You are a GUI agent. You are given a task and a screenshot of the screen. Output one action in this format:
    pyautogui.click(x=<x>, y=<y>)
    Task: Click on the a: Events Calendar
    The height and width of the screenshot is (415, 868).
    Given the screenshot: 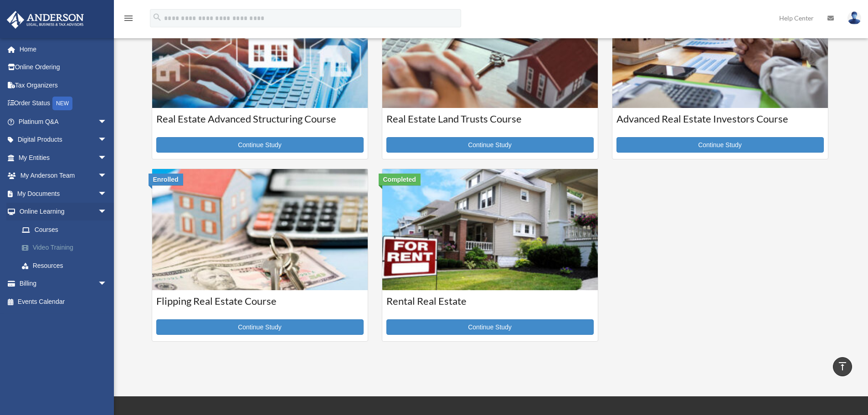 What is the action you would take?
    pyautogui.click(x=63, y=301)
    